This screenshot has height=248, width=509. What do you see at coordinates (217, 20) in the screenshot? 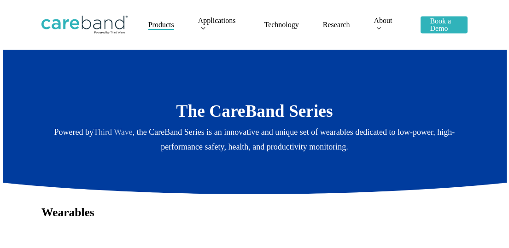
I see `span: Applications` at bounding box center [217, 20].